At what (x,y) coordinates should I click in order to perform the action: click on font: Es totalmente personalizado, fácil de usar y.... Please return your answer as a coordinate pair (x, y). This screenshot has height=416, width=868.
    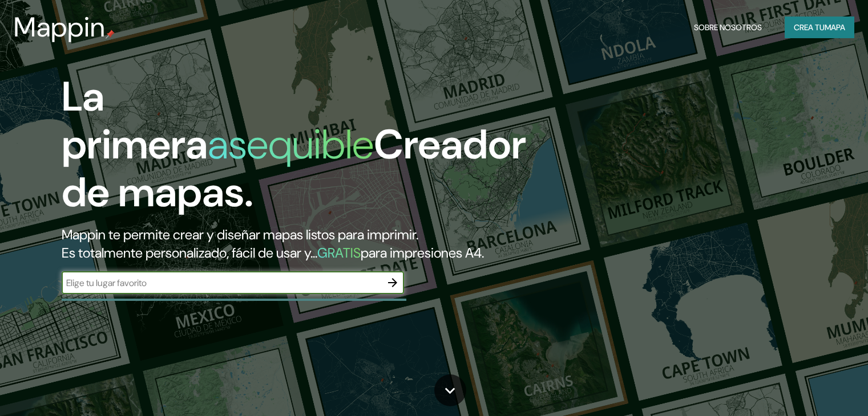
    Looking at the image, I should click on (190, 253).